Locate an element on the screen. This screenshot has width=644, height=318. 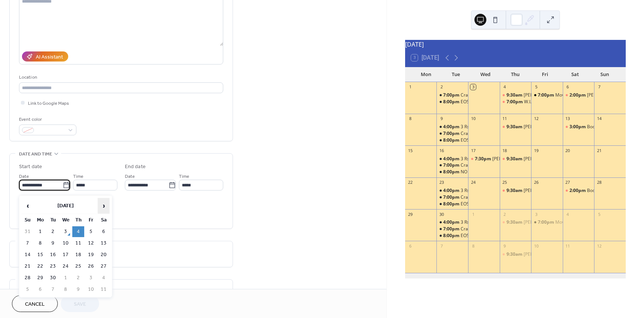
div: Movie night is located at coordinates (567, 95).